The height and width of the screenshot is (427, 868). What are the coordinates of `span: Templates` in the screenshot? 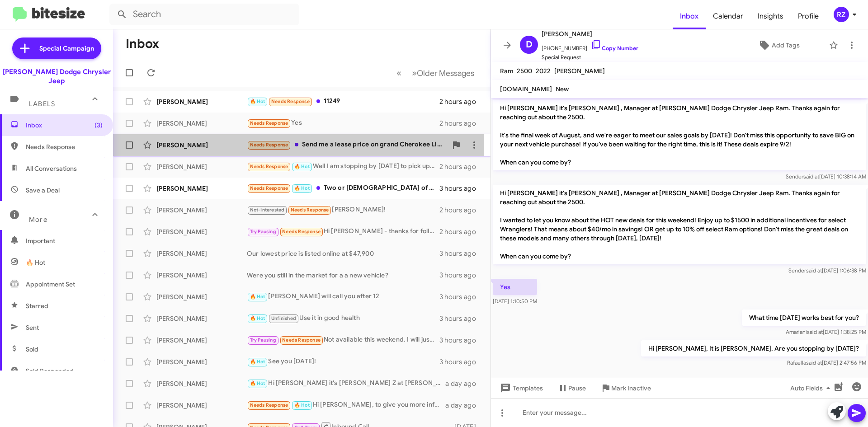 It's located at (520, 388).